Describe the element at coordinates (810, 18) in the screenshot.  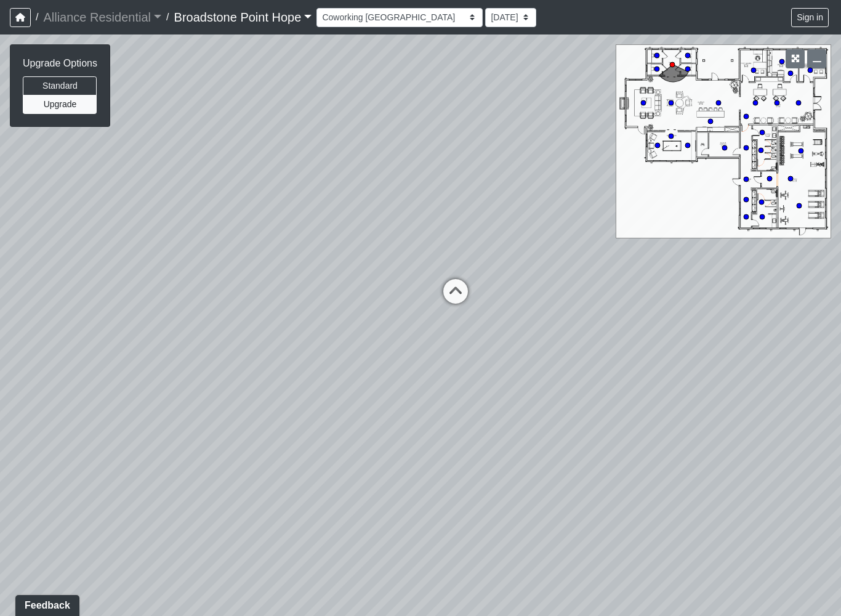
I see `button: Sign in` at that location.